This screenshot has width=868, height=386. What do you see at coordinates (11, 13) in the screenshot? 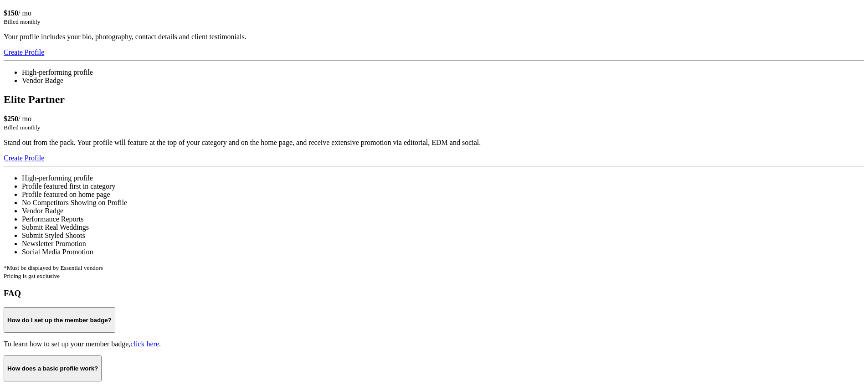
I see `strong: $150` at bounding box center [11, 13].